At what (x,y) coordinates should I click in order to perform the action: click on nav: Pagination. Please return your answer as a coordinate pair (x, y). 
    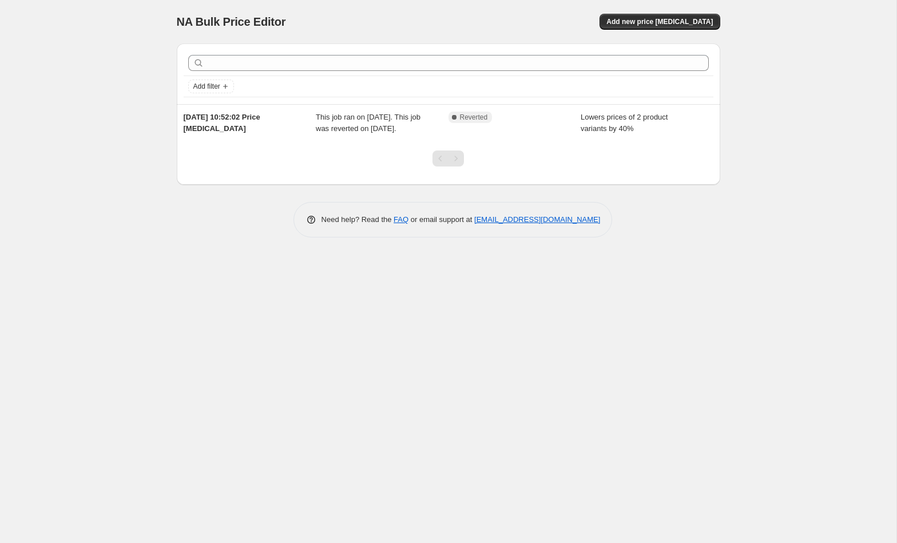
    Looking at the image, I should click on (448, 158).